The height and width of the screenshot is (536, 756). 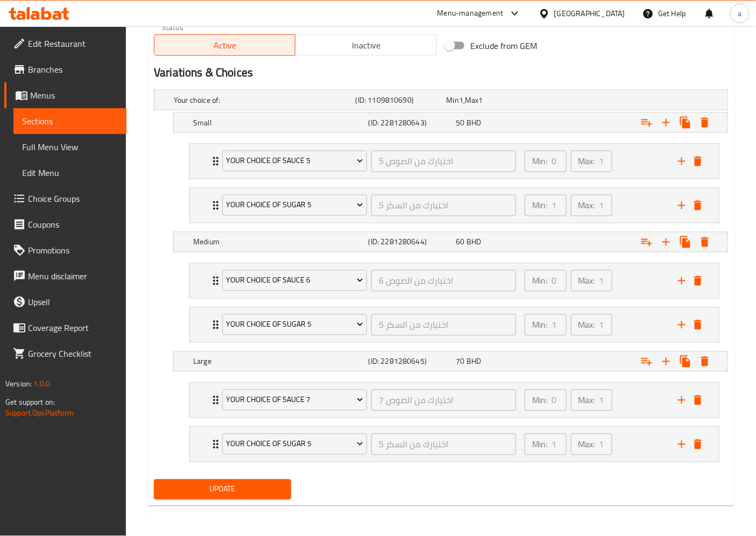 I want to click on span: Full Menu View, so click(x=70, y=147).